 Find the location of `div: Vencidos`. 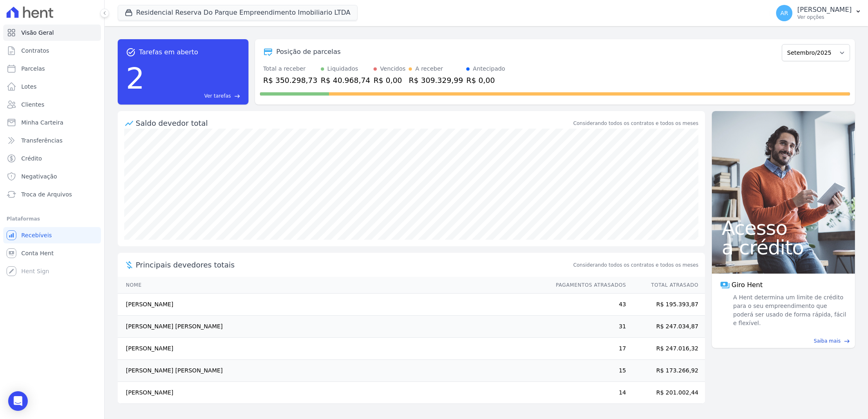

div: Vencidos is located at coordinates (392, 69).